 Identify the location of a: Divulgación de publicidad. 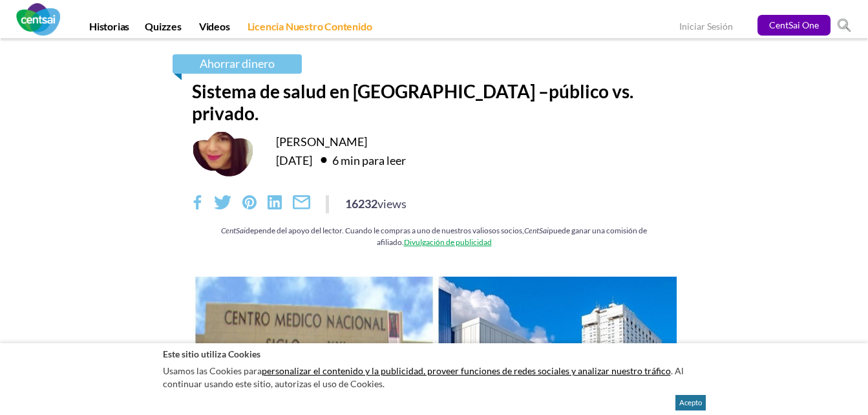
(448, 241).